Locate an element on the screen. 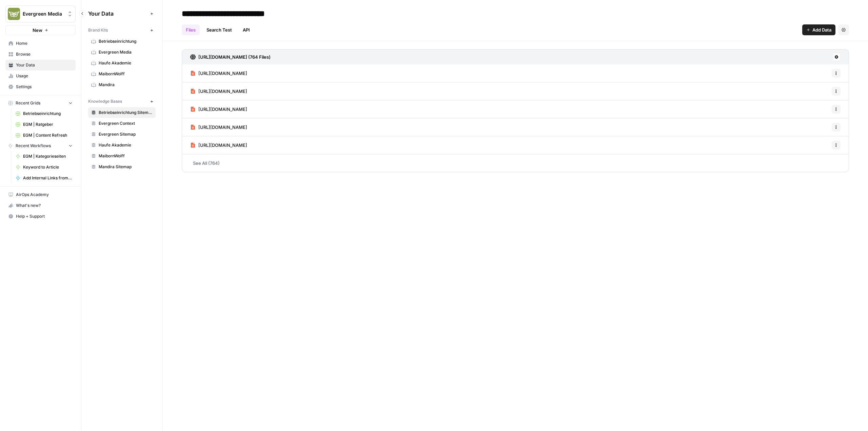 The width and height of the screenshot is (868, 431). a: EGM | Ratgeber is located at coordinates (44, 125).